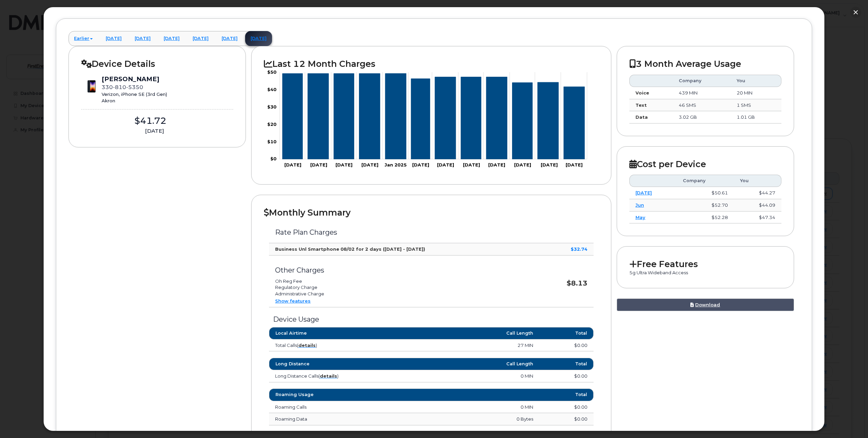  What do you see at coordinates (404, 281) in the screenshot?
I see `li: Oh Reg Fee` at bounding box center [404, 281].